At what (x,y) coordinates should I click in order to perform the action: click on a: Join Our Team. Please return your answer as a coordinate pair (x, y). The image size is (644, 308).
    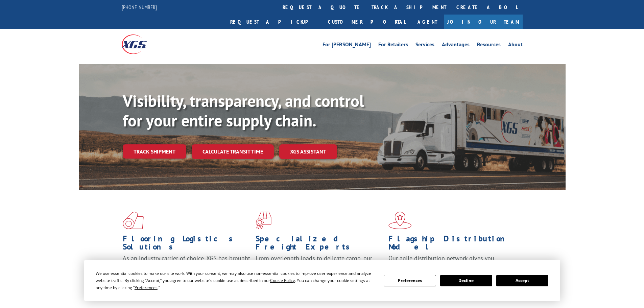
    Looking at the image, I should click on (483, 22).